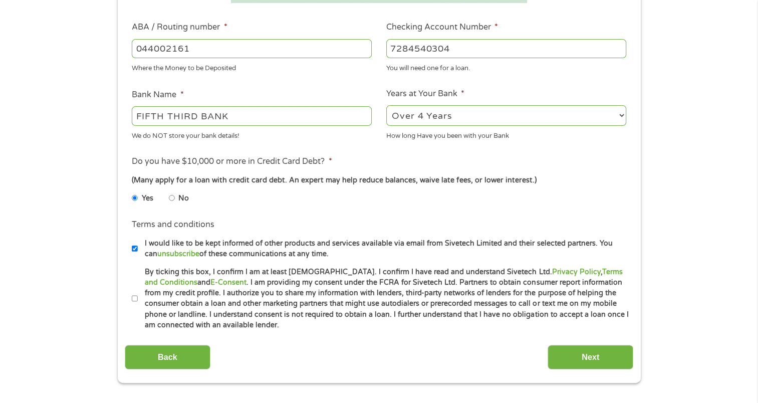 The image size is (758, 403). What do you see at coordinates (506, 67) in the screenshot?
I see `div: You will need one for a loan.` at bounding box center [506, 67].